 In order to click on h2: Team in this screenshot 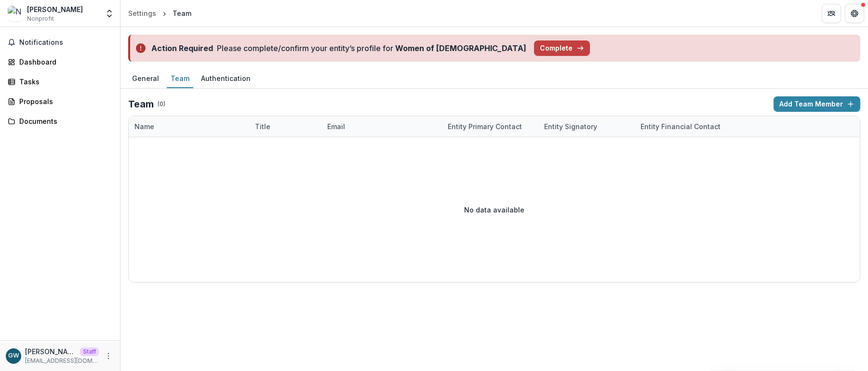, I will do `click(141, 104)`.